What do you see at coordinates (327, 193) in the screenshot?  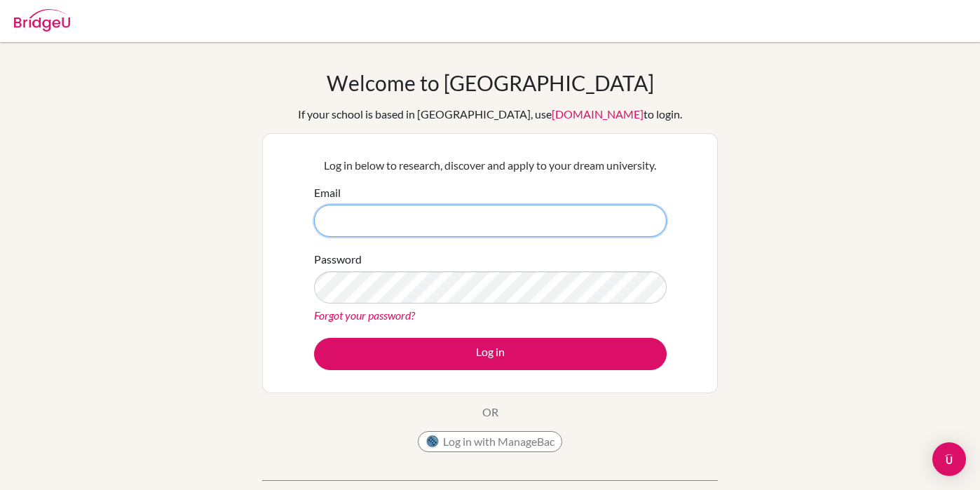 I see `label: Email` at bounding box center [327, 193].